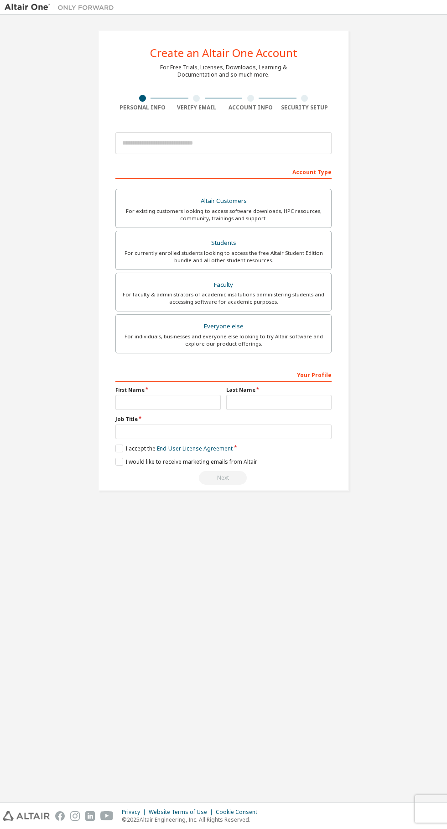 Image resolution: width=447 pixels, height=829 pixels. What do you see at coordinates (224, 327) in the screenshot?
I see `div: Everyone else` at bounding box center [224, 327].